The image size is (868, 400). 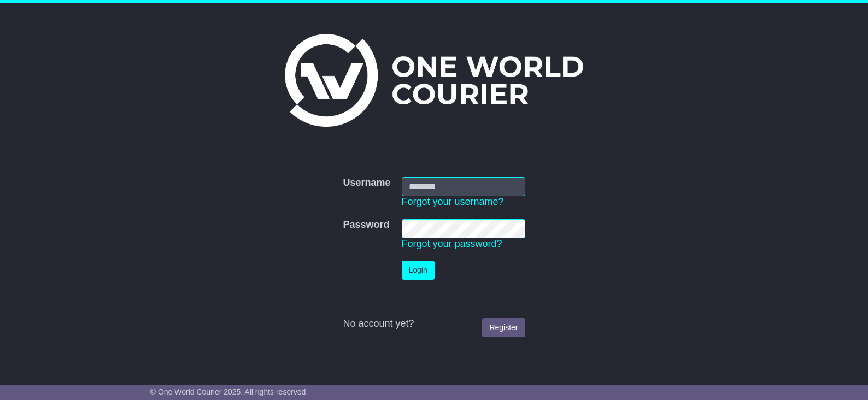 What do you see at coordinates (452, 201) in the screenshot?
I see `a: Forgot your username?` at bounding box center [452, 201].